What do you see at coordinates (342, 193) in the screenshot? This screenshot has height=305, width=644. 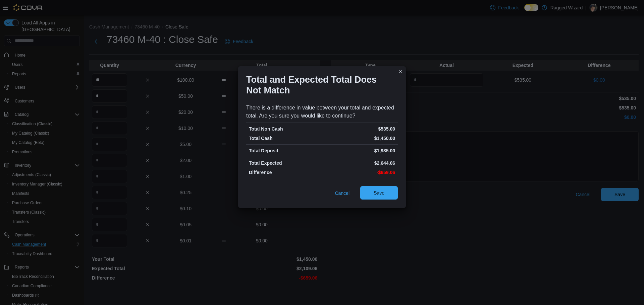 I see `span: Cancel` at bounding box center [342, 193].